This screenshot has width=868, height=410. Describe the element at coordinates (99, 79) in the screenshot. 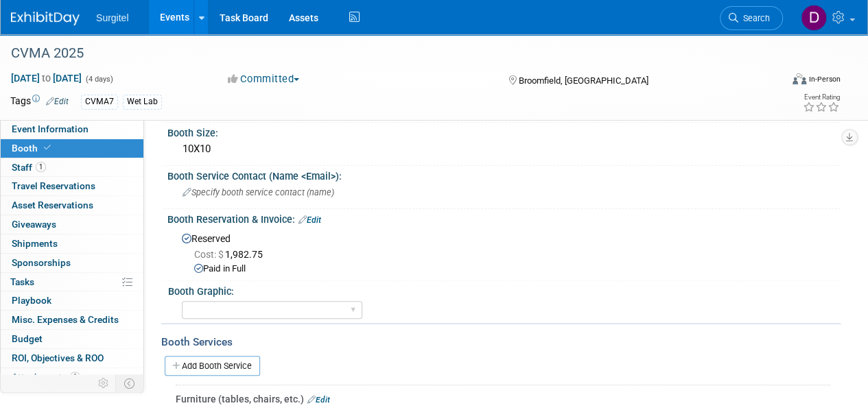

I see `span: (4 days)` at that location.